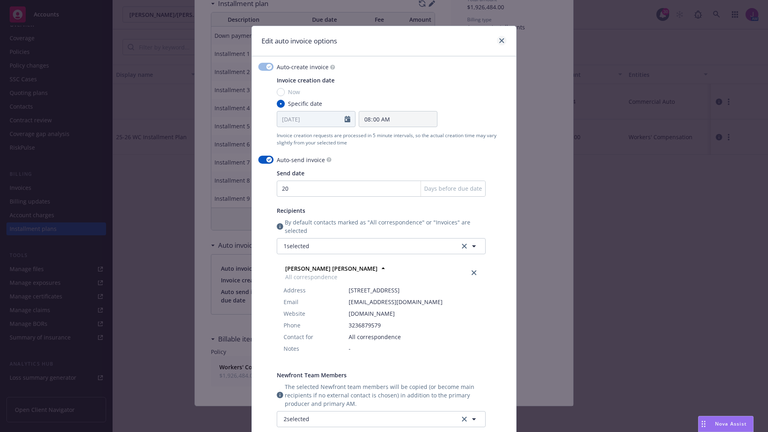 The height and width of the screenshot is (432, 768). Describe the element at coordinates (295, 313) in the screenshot. I see `span: Website` at that location.